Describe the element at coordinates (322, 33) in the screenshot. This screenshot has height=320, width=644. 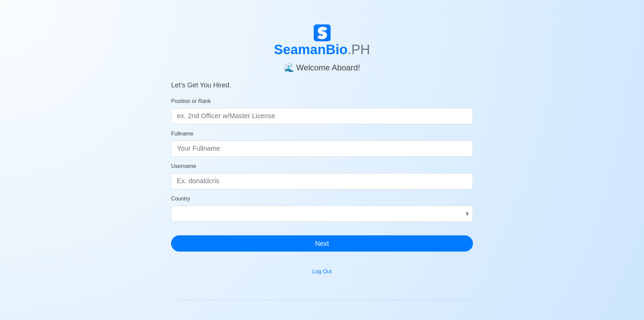
I see `img: Logo` at that location.